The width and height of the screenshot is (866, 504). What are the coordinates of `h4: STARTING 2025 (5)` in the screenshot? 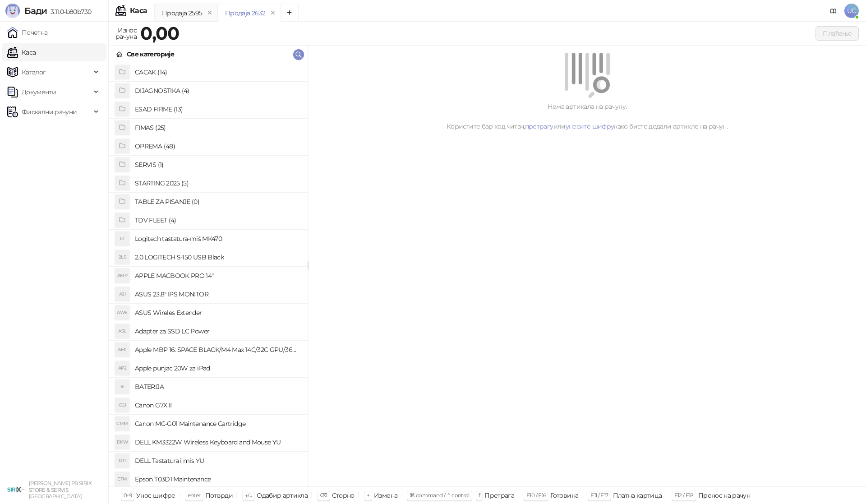 It's located at (218, 183).